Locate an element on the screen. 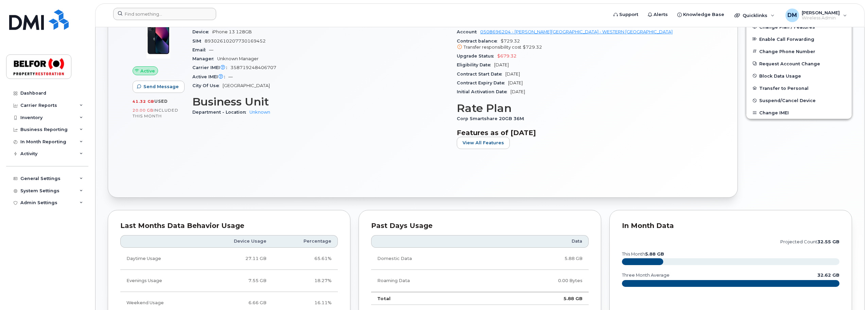  span: DM is located at coordinates (792, 15).